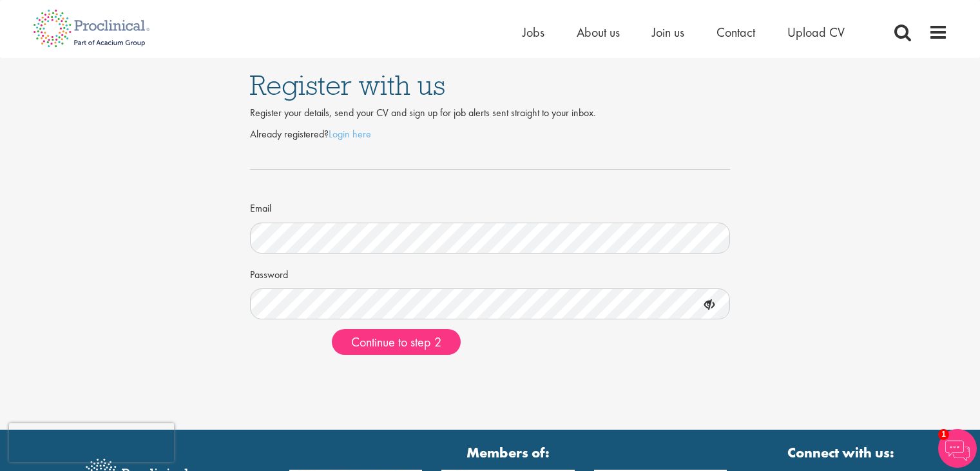  Describe the element at coordinates (816, 32) in the screenshot. I see `a: Upload CV` at that location.